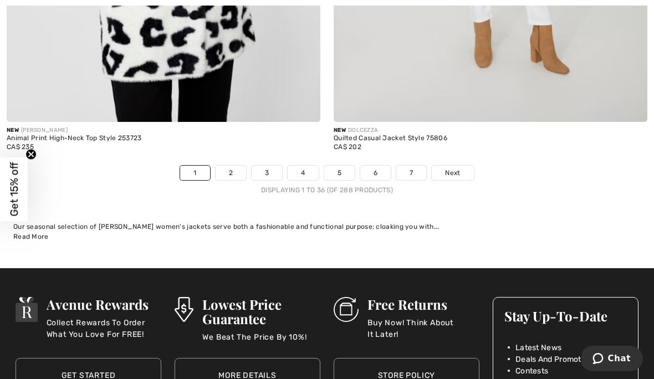  I want to click on span: CA$ 202, so click(348, 147).